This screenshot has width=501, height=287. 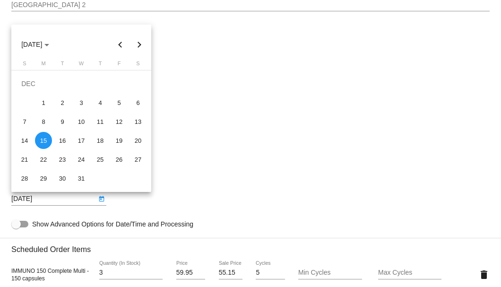 I want to click on th: Wednesday, so click(x=81, y=65).